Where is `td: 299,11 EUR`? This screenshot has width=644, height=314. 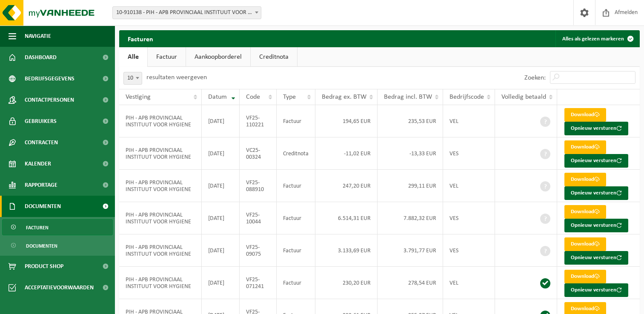
td: 299,11 EUR is located at coordinates (410, 186).